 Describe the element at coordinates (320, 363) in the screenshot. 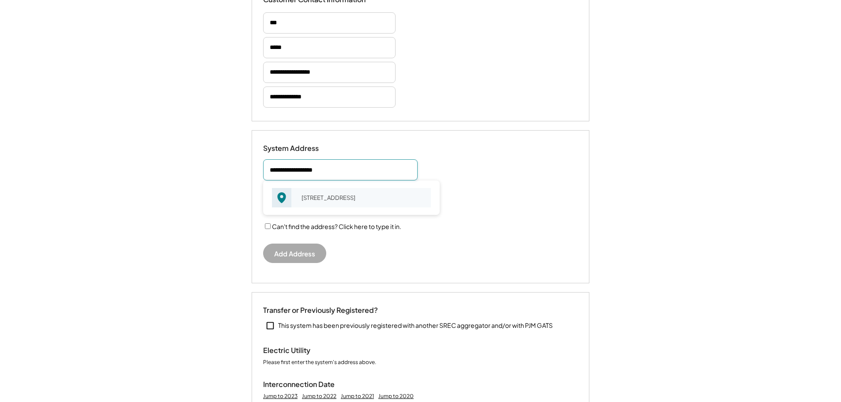

I see `div: Please first enter the system's address above.` at that location.